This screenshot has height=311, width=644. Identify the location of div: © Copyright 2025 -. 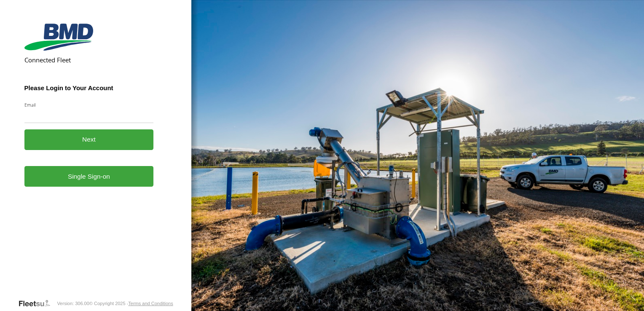
(131, 304).